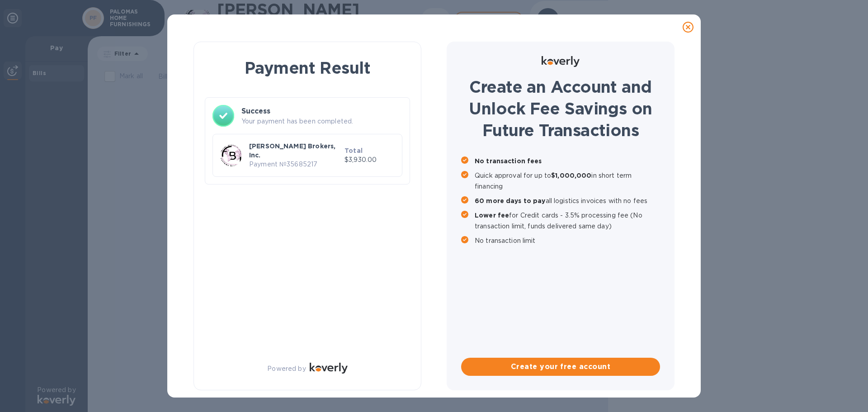 The image size is (868, 412). I want to click on p: Quick approval for up to in short term financing, so click(567, 181).